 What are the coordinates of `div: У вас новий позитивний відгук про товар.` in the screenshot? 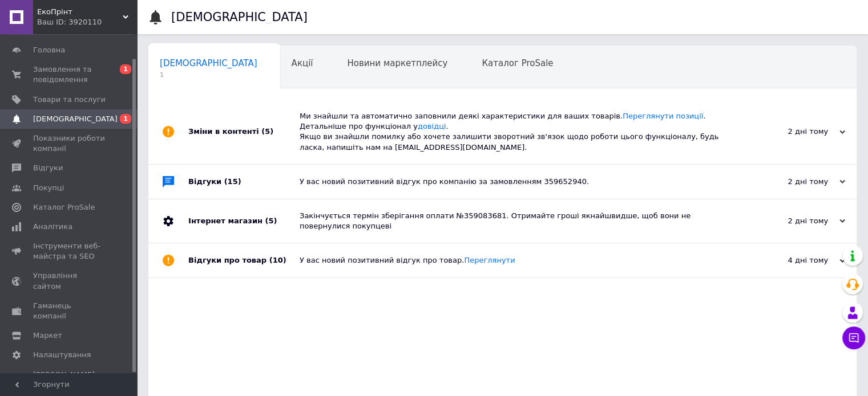 It's located at (515, 261).